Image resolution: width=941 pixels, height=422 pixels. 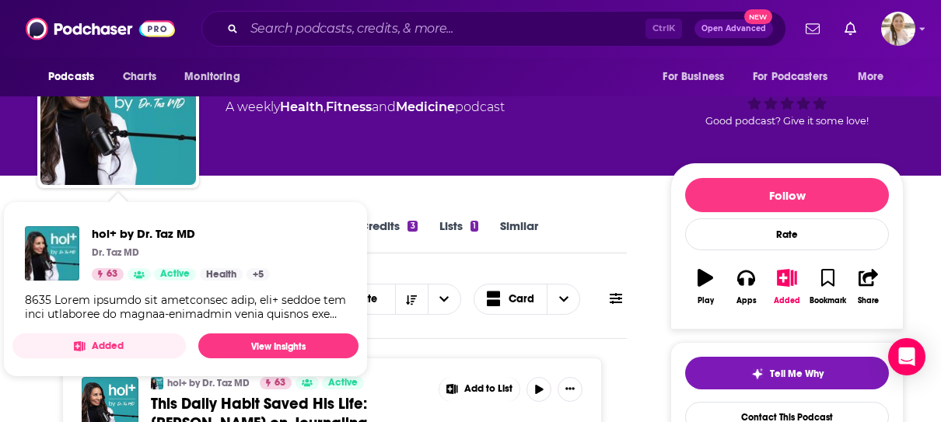 What do you see at coordinates (412, 226) in the screenshot?
I see `div: 3` at bounding box center [412, 226].